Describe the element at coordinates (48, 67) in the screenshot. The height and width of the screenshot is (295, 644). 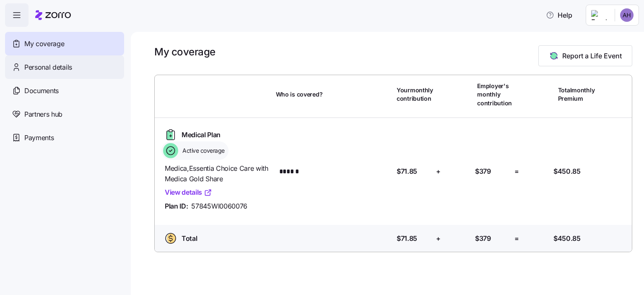
I see `span: Personal details` at that location.